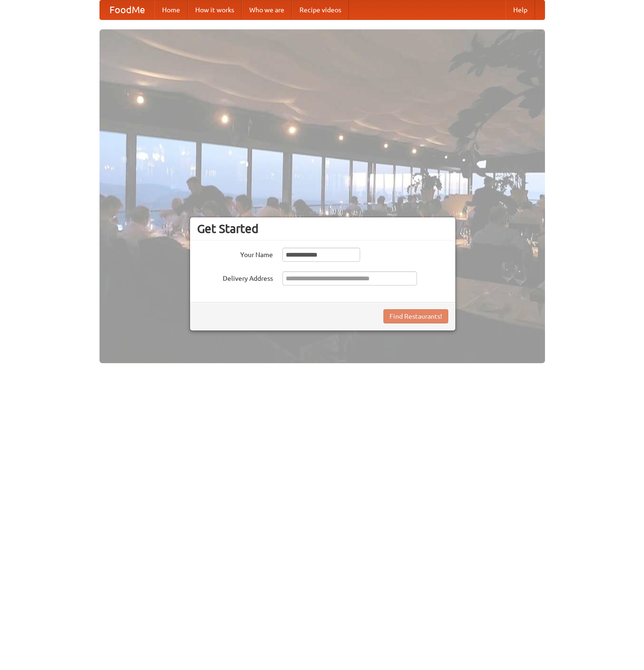  What do you see at coordinates (323, 229) in the screenshot?
I see `h3: Get Started` at bounding box center [323, 229].